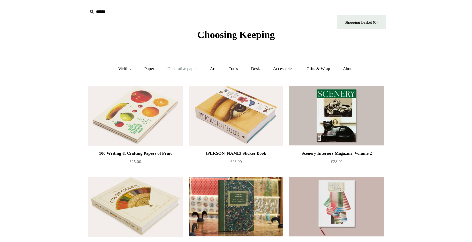  What do you see at coordinates (283, 69) in the screenshot?
I see `a: Accessories` at bounding box center [283, 69].